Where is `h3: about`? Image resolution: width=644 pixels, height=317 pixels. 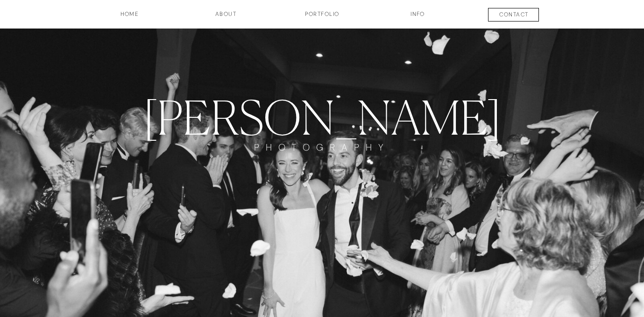 h3: about is located at coordinates (226, 18).